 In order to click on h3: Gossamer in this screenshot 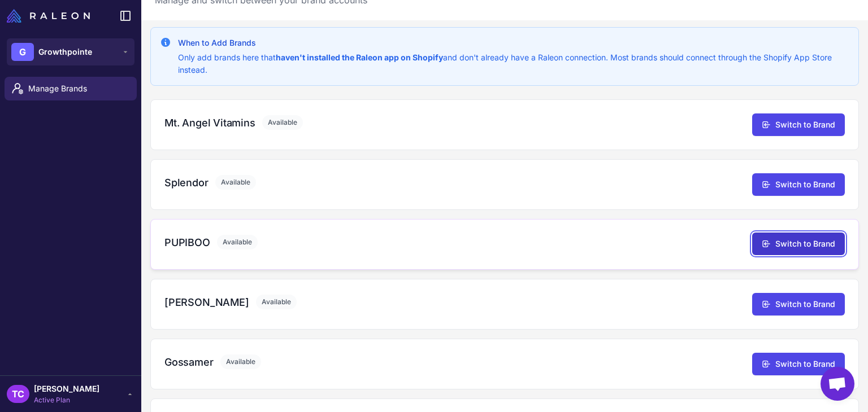, I will do `click(189, 362)`.